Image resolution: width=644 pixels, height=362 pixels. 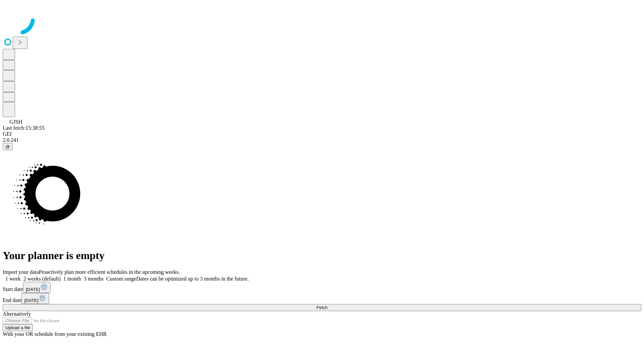 What do you see at coordinates (322, 255) in the screenshot?
I see `h1: Your planner is empty` at bounding box center [322, 255].